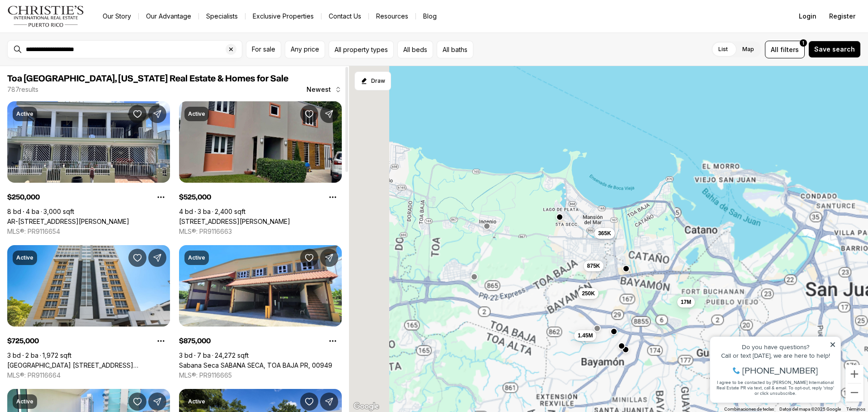  Describe the element at coordinates (605, 233) in the screenshot. I see `span: 365K` at that location.